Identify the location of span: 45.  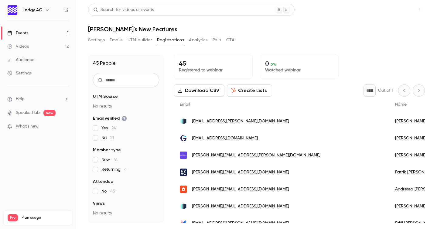
(113, 191).